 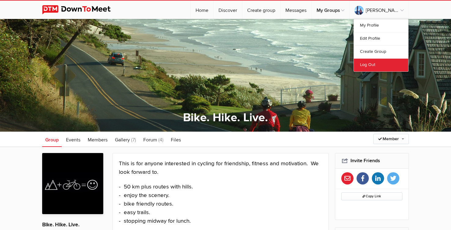 I want to click on span: Events, so click(x=73, y=140).